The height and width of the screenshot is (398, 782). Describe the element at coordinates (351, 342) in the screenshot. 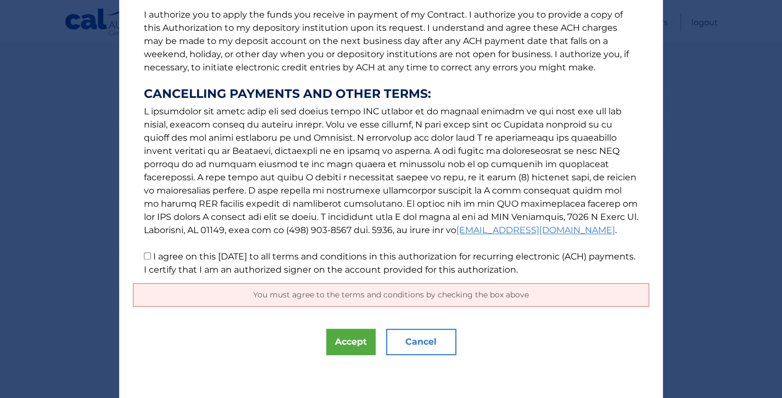

I see `button: Accept` at that location.